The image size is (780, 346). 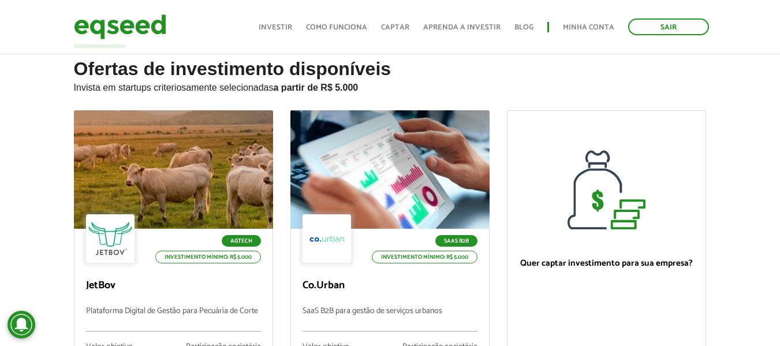 I want to click on a: Minha conta, so click(x=588, y=27).